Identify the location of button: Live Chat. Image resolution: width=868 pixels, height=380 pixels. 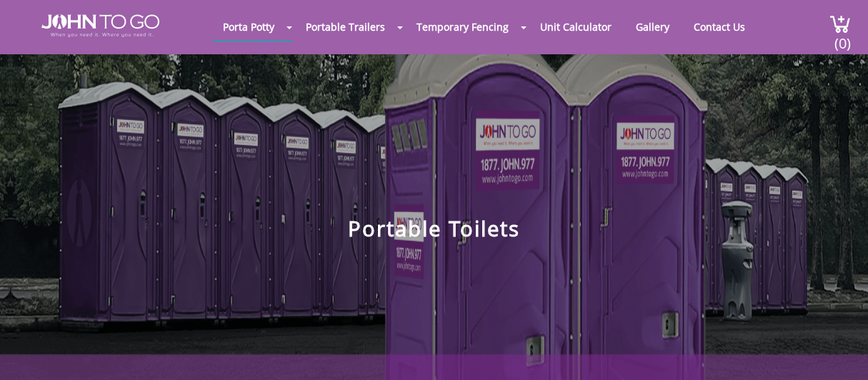
(839, 351).